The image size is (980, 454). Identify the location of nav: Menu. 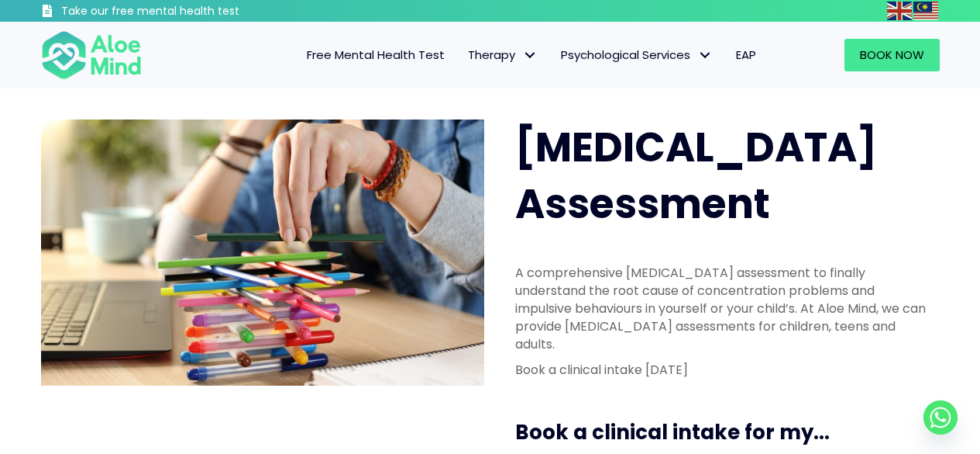
(465, 55).